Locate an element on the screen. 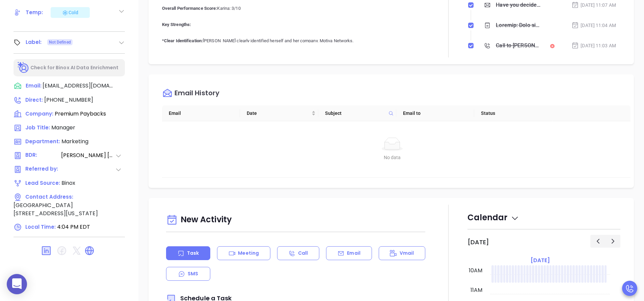 Image resolution: width=644 pixels, height=301 pixels. span: Date is located at coordinates (278, 113).